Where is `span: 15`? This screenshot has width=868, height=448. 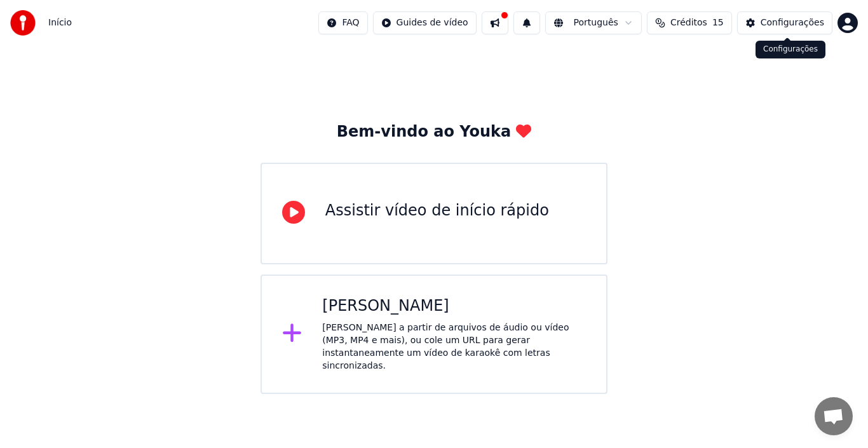 span: 15 is located at coordinates (718, 23).